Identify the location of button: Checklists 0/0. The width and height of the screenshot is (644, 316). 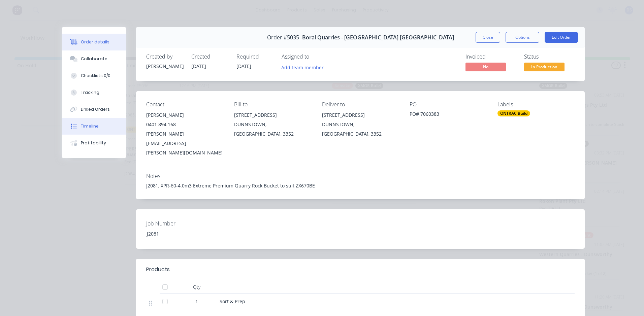
(94, 75).